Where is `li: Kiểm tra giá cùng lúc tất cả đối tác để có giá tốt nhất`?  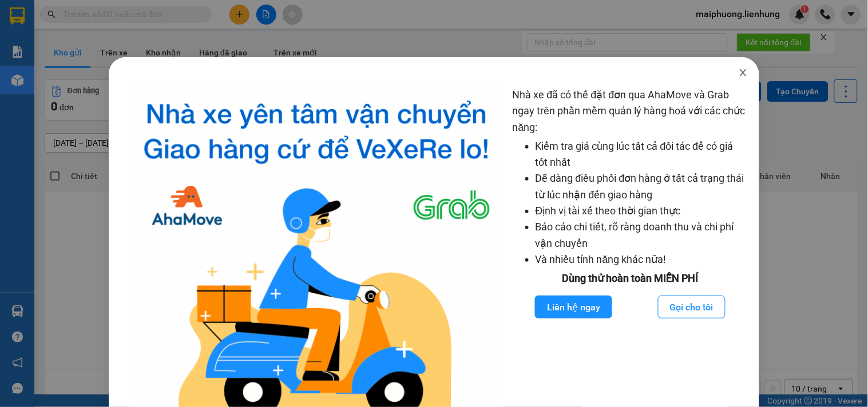 li: Kiểm tra giá cùng lúc tất cả đối tác để có giá tốt nhất is located at coordinates (642, 154).